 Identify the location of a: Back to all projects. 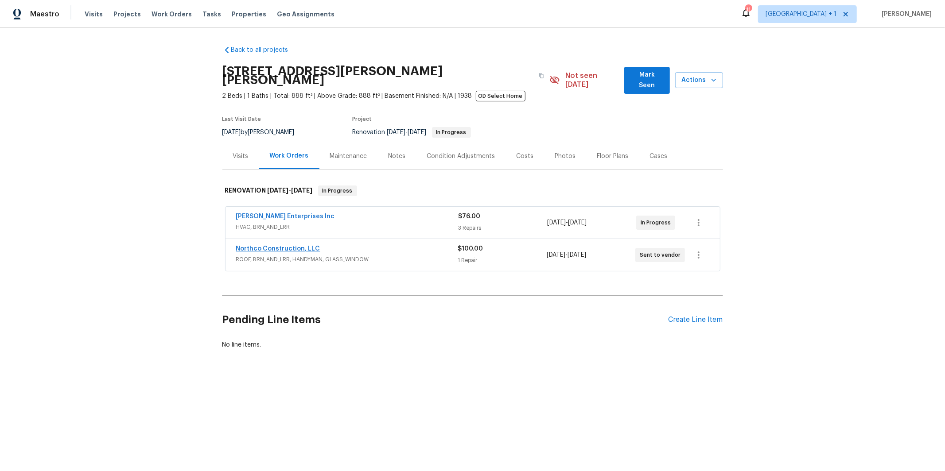
(265, 50).